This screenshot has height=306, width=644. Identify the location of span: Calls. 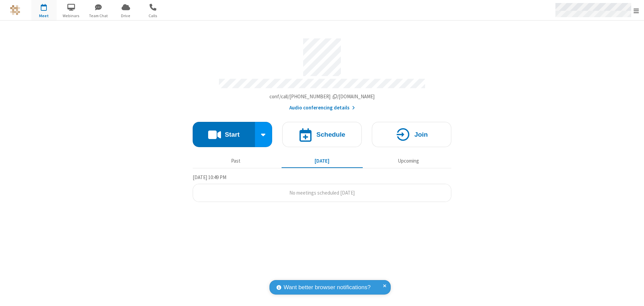
(153, 16).